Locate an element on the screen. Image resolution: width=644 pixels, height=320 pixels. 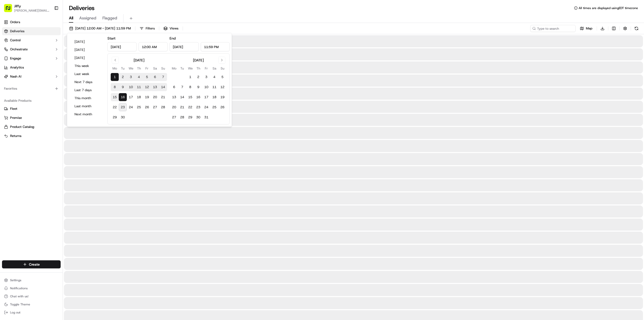
button: Engage is located at coordinates (31, 58).